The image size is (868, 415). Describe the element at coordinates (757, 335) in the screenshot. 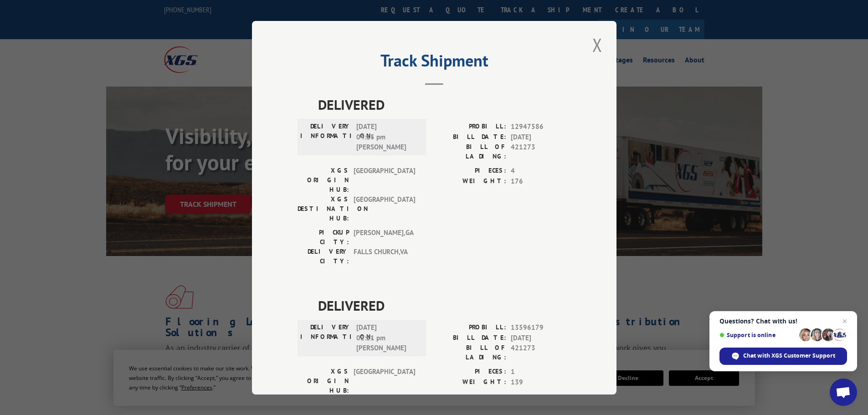

I see `span: Support is online` at that location.